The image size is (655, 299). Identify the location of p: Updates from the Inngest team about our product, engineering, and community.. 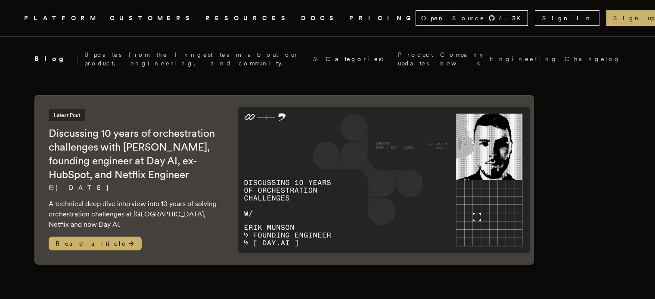
(195, 59).